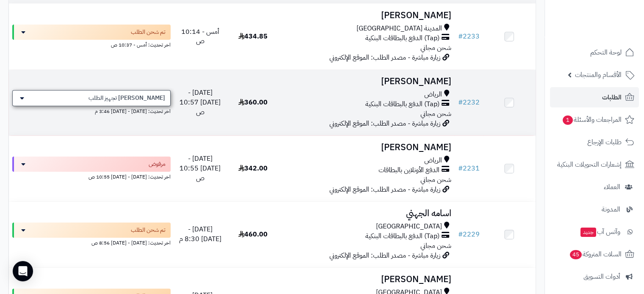 The height and width of the screenshot is (294, 644). What do you see at coordinates (409, 170) in the screenshot?
I see `span: الدفع الأونلاين بالبطاقات` at bounding box center [409, 170].